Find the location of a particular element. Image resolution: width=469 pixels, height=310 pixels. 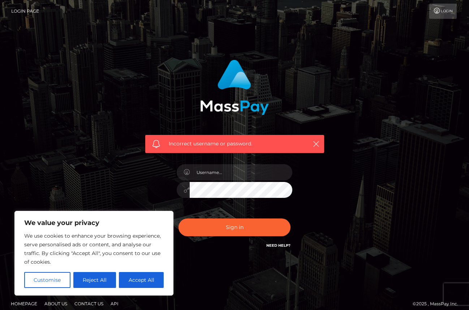

span: Incorrect username or password. is located at coordinates (234, 143).